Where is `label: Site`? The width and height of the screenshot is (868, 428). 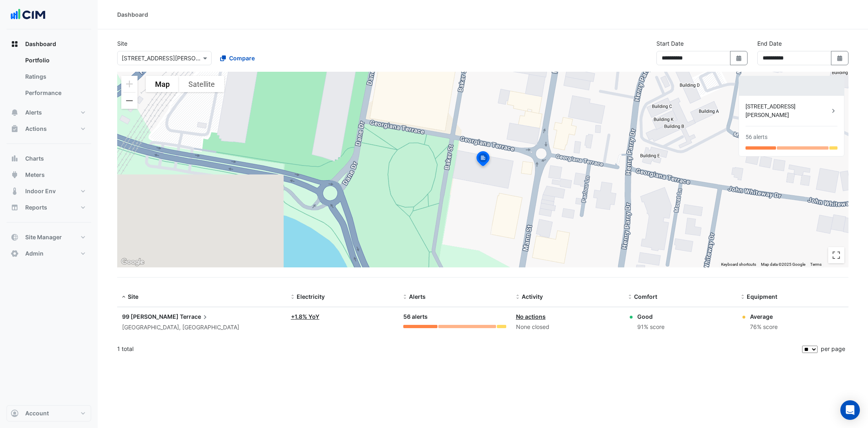 label: Site is located at coordinates (122, 43).